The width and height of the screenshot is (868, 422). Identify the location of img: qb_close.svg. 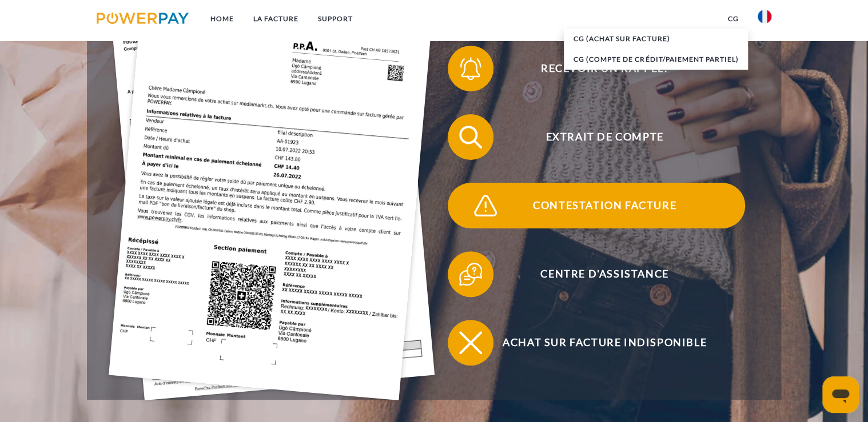
(471, 343).